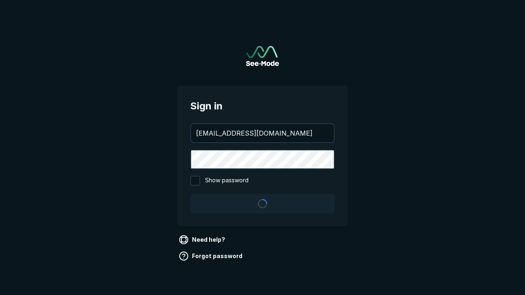 This screenshot has height=295, width=525. I want to click on a: Go to sign in, so click(262, 56).